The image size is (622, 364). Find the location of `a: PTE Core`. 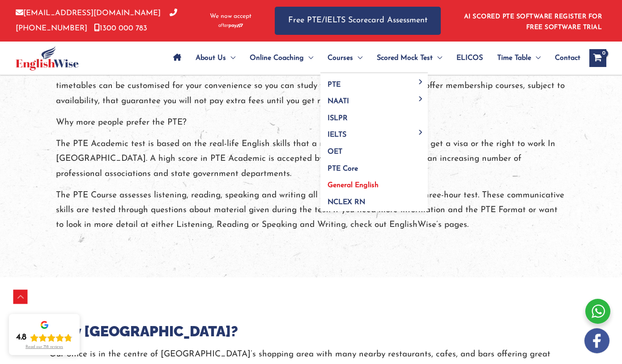

a: PTE Core is located at coordinates (374, 166).